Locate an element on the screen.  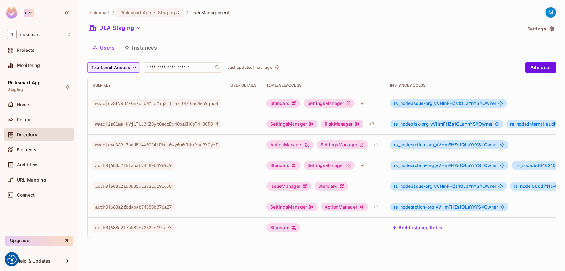
span: Directory is located at coordinates (27, 135).